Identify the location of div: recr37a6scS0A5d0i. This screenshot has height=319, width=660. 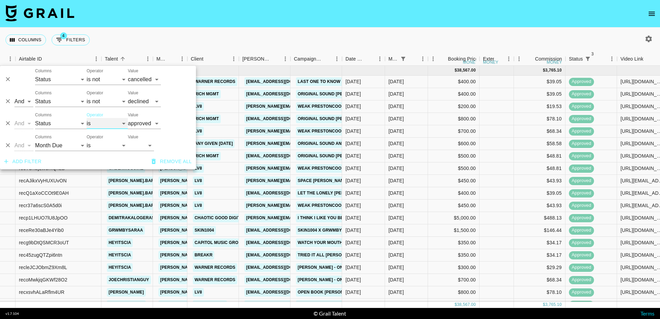
(40, 205).